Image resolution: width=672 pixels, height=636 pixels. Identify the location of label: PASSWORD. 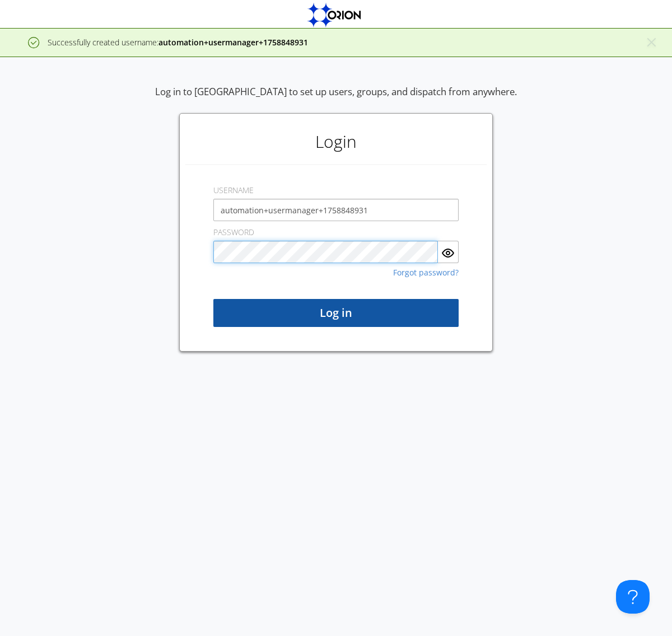
(233, 232).